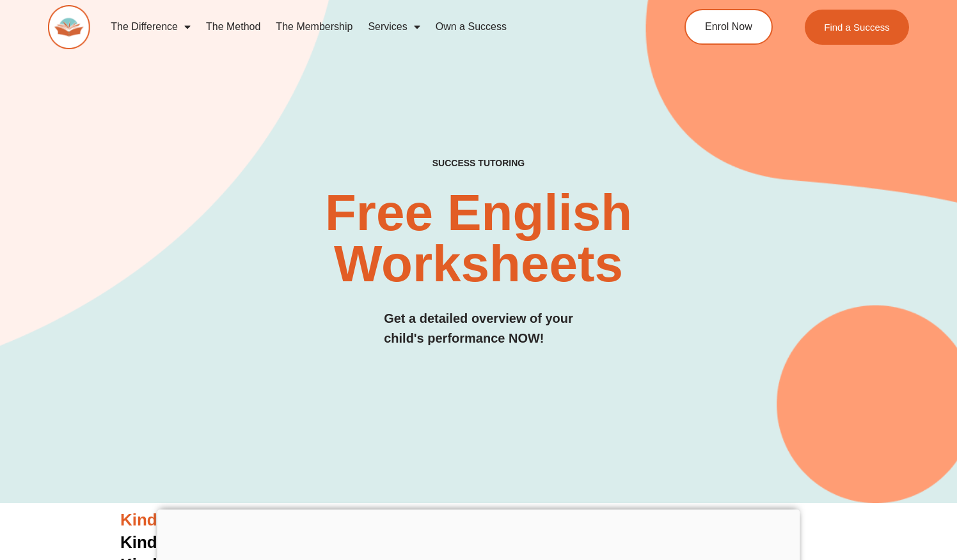 Image resolution: width=957 pixels, height=560 pixels. I want to click on h2: Free English Worksheets​, so click(479, 239).